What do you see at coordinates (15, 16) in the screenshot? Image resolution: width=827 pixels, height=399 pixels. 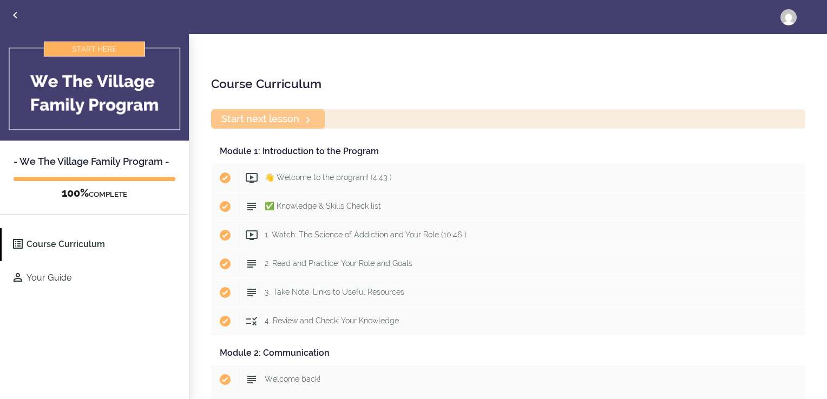 I see `a: Back to courses` at bounding box center [15, 16].